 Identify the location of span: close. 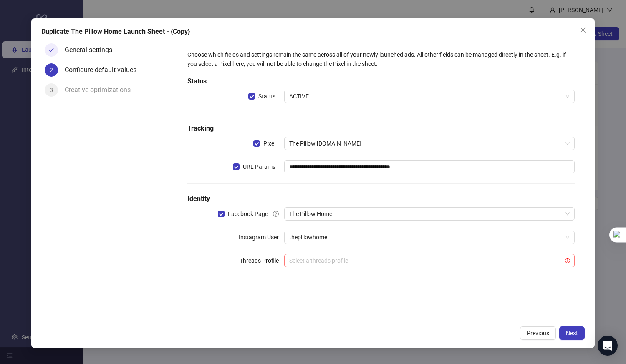
(583, 30).